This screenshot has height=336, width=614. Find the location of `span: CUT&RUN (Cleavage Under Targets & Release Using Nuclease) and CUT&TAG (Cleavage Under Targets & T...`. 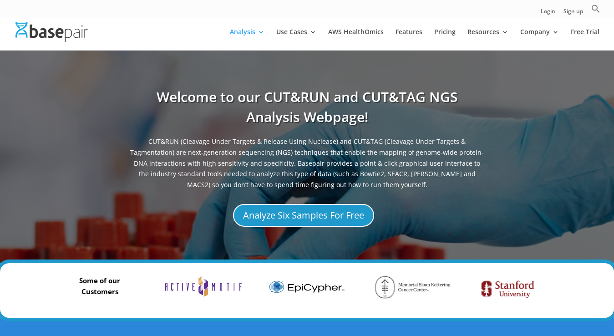

span: CUT&RUN (Cleavage Under Targets & Release Using Nuclease) and CUT&TAG (Cleavage Under Targets & T... is located at coordinates (307, 165).